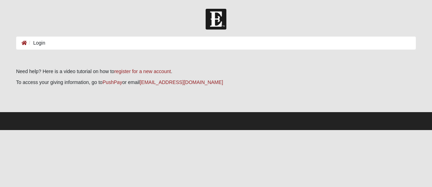 This screenshot has height=187, width=432. Describe the element at coordinates (216, 19) in the screenshot. I see `img: Church of Eleven22 Logo` at that location.